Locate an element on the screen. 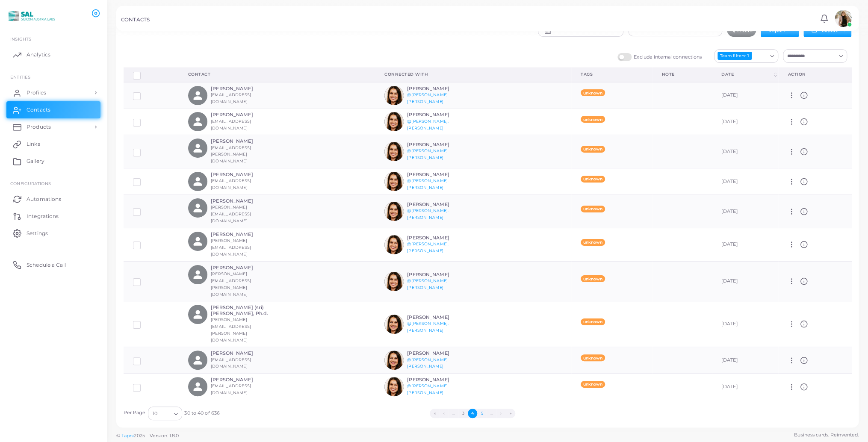  span: Settings is located at coordinates (37, 234).